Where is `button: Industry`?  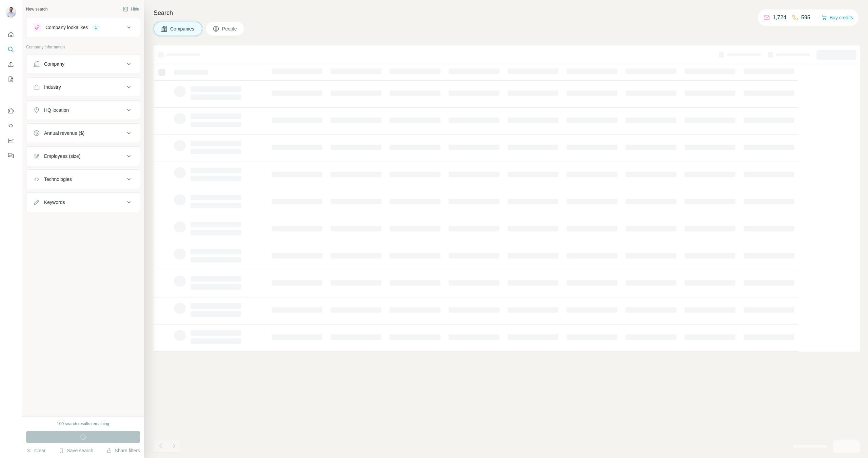 button: Industry is located at coordinates (83, 87).